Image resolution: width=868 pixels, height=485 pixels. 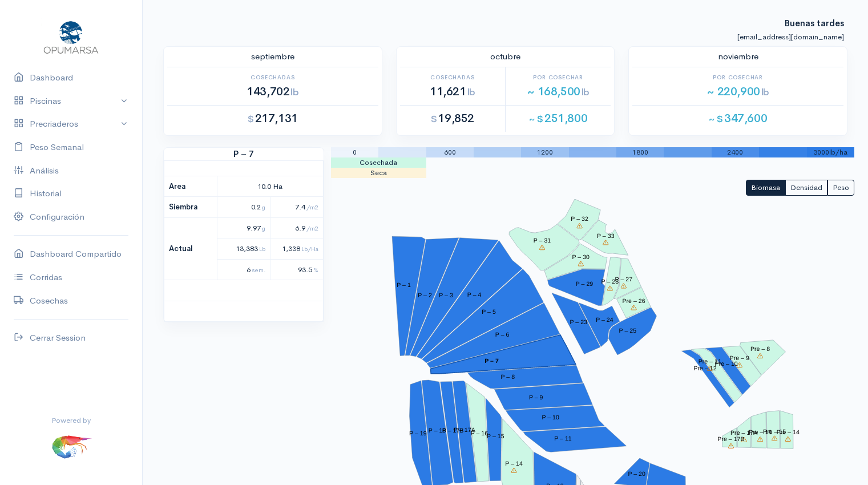 I want to click on tspan: P – 25, so click(x=628, y=331).